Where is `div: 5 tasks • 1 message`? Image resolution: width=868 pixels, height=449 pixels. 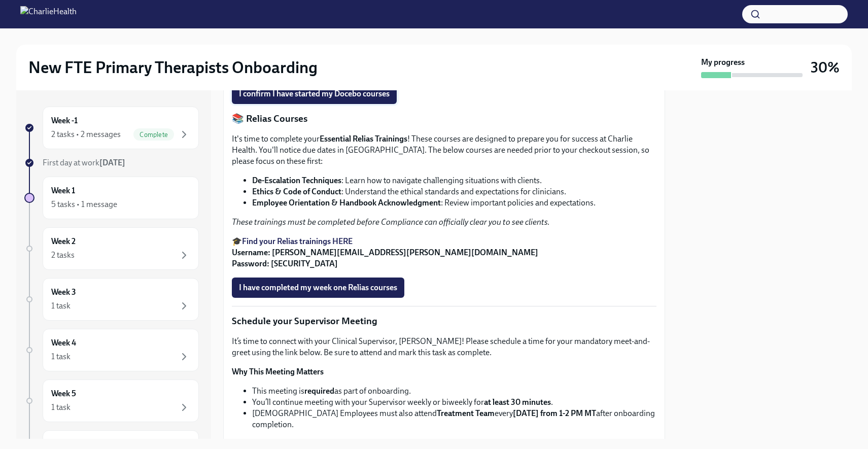 div: 5 tasks • 1 message is located at coordinates (85, 205).